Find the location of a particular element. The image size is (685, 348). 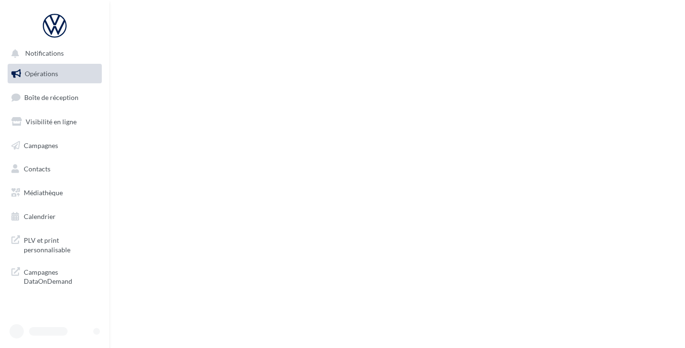

a: Campagnes is located at coordinates (55, 145).